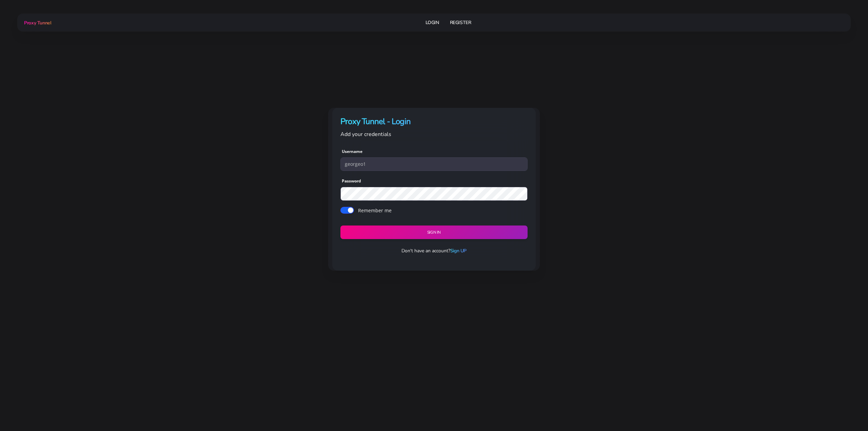 This screenshot has width=868, height=431. I want to click on a: Login, so click(432, 23).